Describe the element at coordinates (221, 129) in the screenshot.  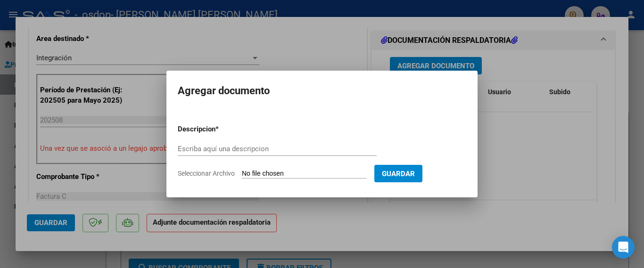
I see `p: Descripcion` at that location.